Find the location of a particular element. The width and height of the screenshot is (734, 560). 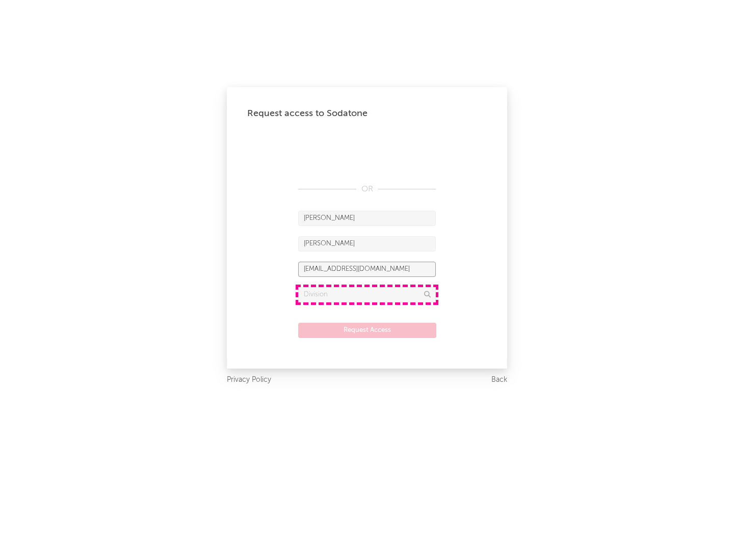

div: Request access to Sodatone is located at coordinates (367, 114).